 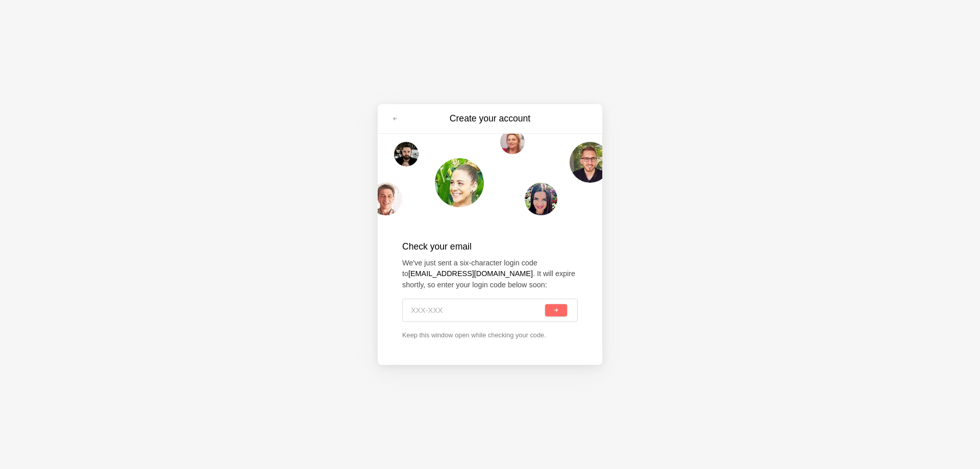 I want to click on p: Keep this window open while checking your code., so click(x=490, y=334).